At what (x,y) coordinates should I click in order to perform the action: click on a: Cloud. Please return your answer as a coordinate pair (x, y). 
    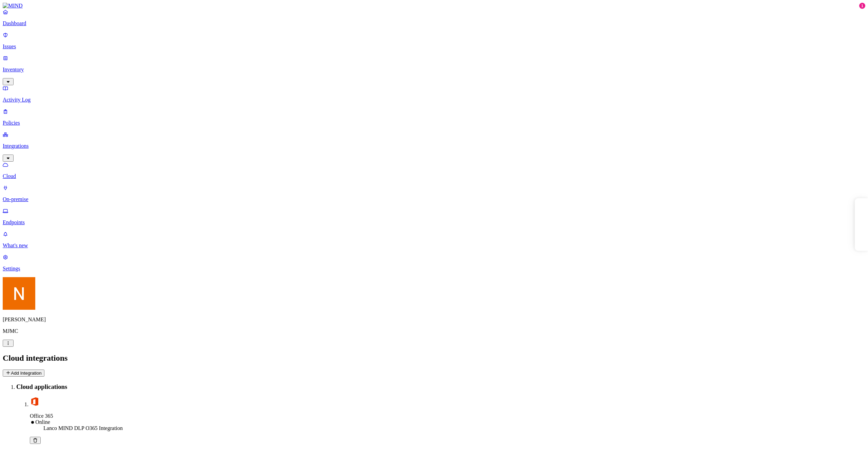
    Looking at the image, I should click on (434, 170).